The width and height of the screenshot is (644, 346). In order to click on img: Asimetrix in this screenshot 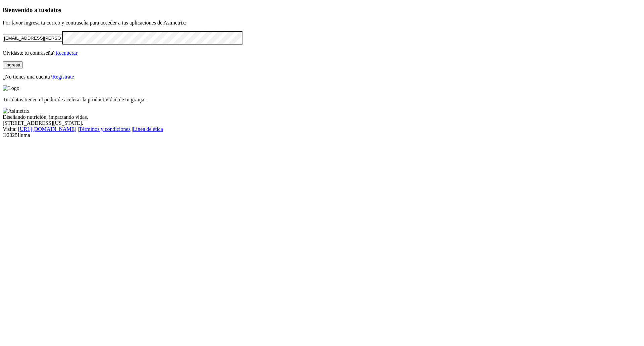, I will do `click(16, 111)`.